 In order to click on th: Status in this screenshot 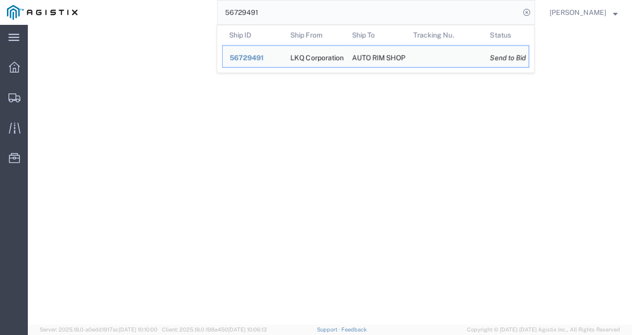, I will do `click(506, 35)`.